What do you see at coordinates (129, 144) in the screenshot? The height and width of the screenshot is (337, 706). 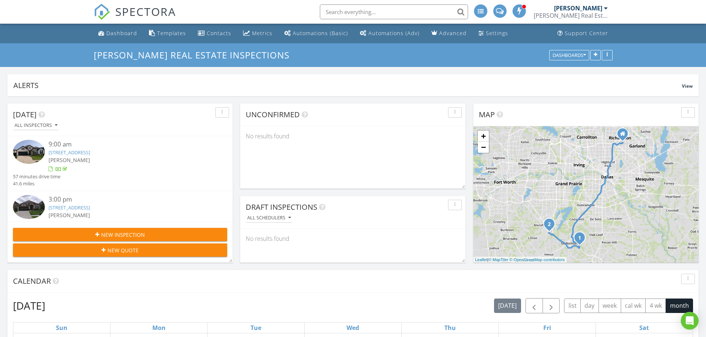 I see `div: 9:00 am` at bounding box center [129, 144].